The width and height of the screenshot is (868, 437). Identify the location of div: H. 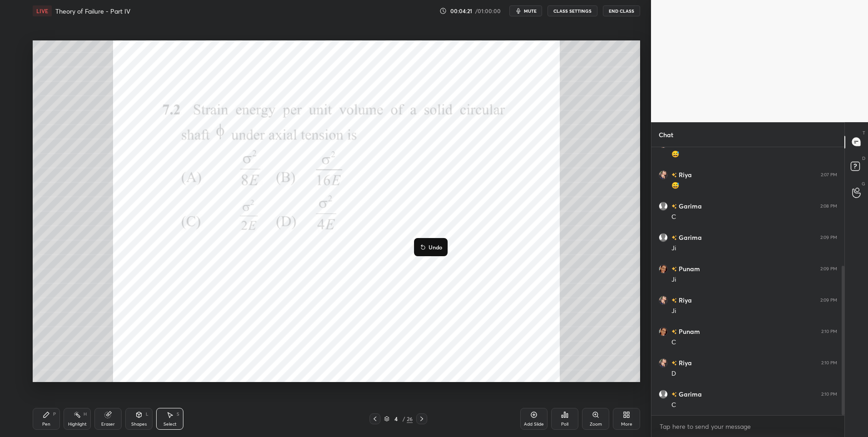
(85, 415).